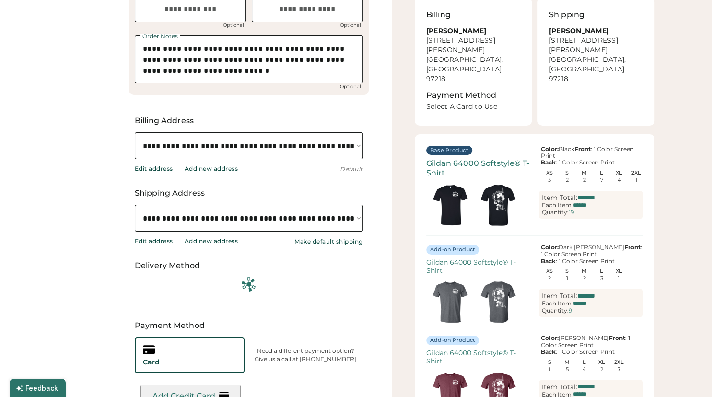  What do you see at coordinates (560, 198) in the screenshot?
I see `div: Item Total:` at bounding box center [560, 198].